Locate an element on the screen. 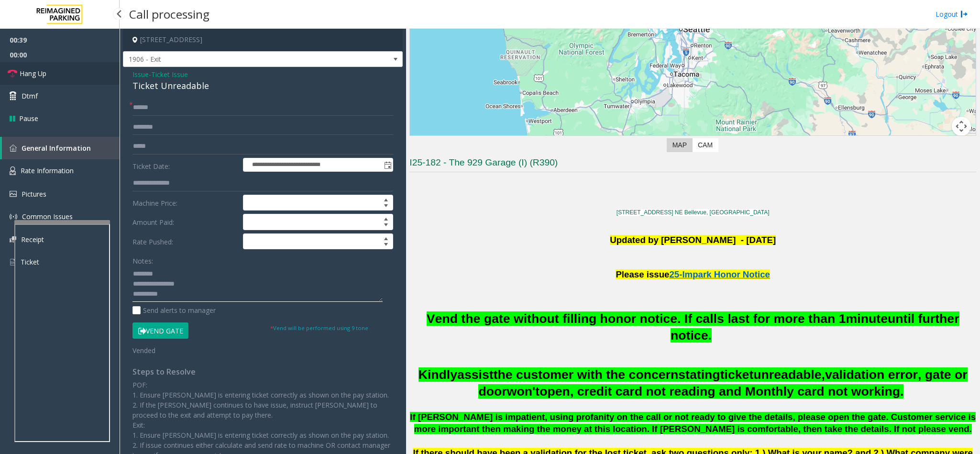 The width and height of the screenshot is (980, 454). label: Machine Price: is located at coordinates (185, 203).